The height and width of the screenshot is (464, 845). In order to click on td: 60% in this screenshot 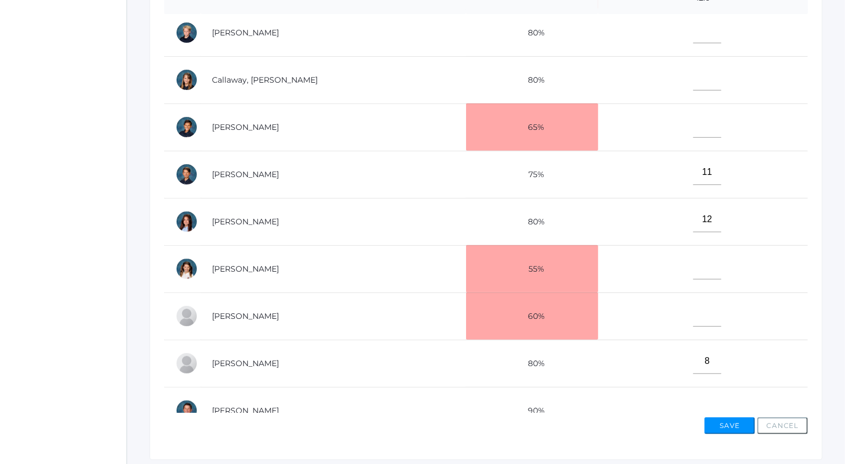, I will do `click(532, 316)`.